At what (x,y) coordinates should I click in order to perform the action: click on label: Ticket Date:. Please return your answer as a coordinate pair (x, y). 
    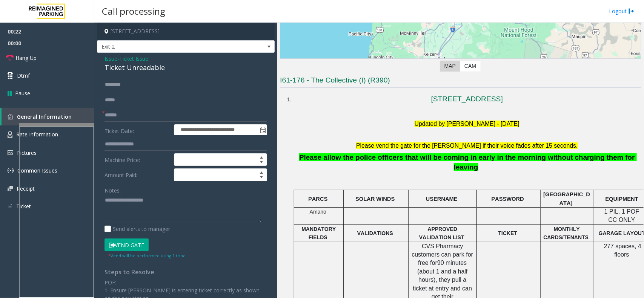
    Looking at the image, I should click on (137, 130).